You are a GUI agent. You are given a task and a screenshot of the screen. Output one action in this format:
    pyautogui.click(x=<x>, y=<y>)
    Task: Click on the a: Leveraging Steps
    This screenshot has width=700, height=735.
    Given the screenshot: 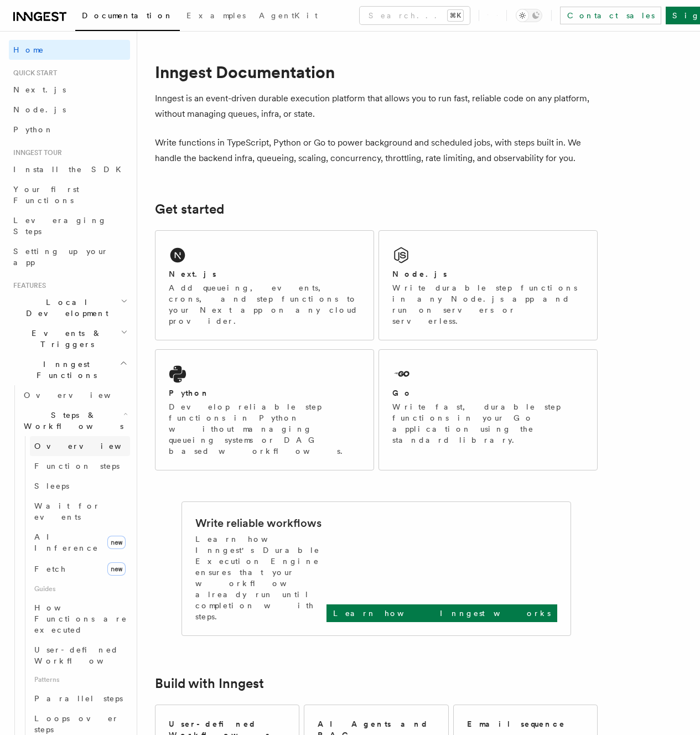 What is the action you would take?
    pyautogui.click(x=69, y=226)
    